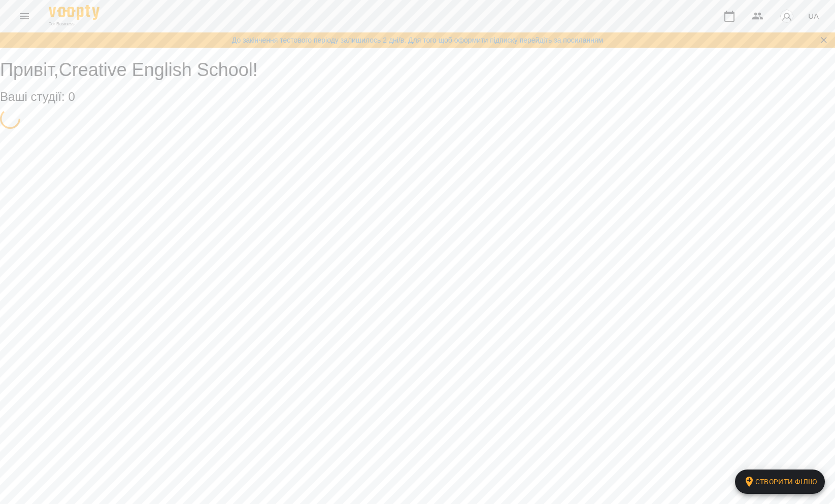 The width and height of the screenshot is (835, 504). I want to click on span: For Business, so click(74, 24).